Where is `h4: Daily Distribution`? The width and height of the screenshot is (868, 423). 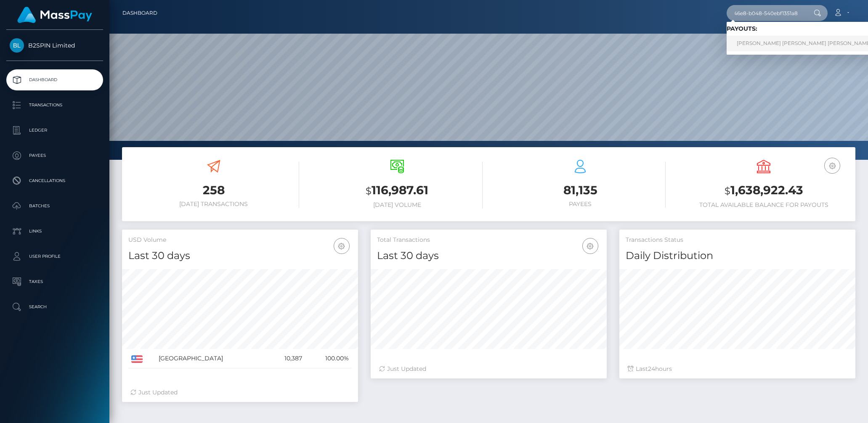 h4: Daily Distribution is located at coordinates (737, 255).